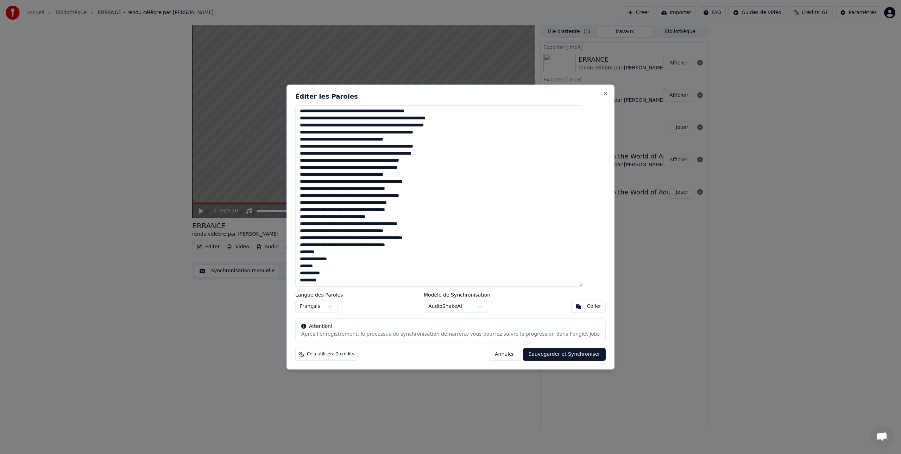  What do you see at coordinates (451, 96) in the screenshot?
I see `h2: Éditer les Paroles` at bounding box center [451, 96].